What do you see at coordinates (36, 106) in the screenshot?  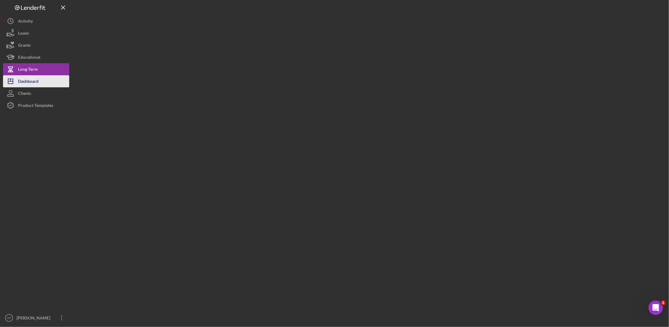 I see `div: Product Templates` at bounding box center [36, 106].